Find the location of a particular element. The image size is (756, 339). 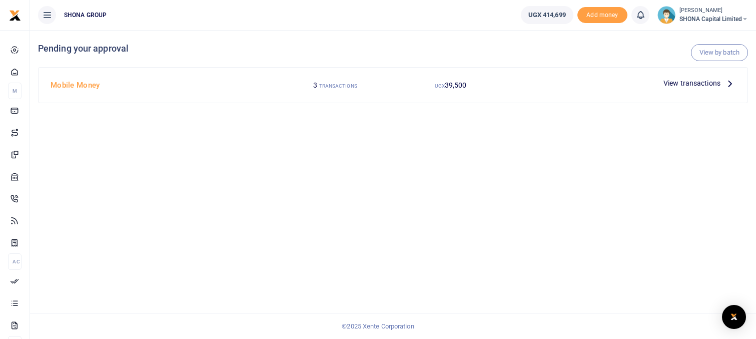

a: logo-small logo-large logo-large is located at coordinates (15, 15).